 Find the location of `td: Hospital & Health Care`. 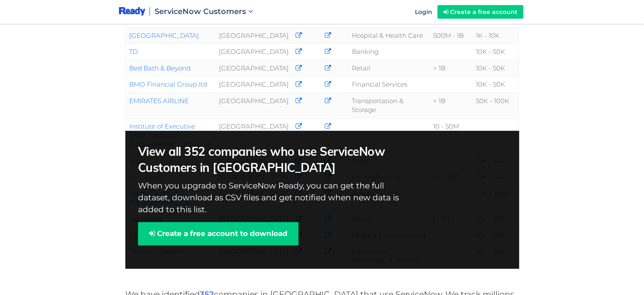

td: Hospital & Health Care is located at coordinates (389, 35).